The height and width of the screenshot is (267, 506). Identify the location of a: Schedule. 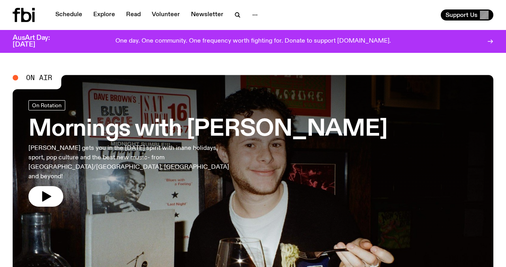
(69, 15).